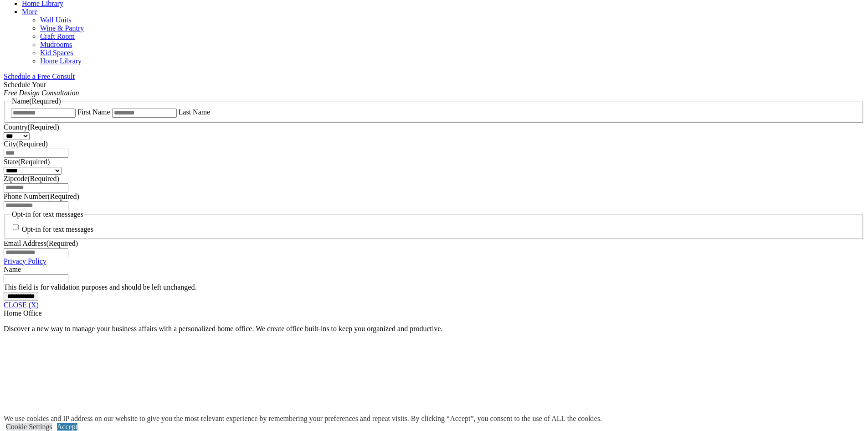  What do you see at coordinates (21, 305) in the screenshot?
I see `a: CLOSE (X)` at bounding box center [21, 305].